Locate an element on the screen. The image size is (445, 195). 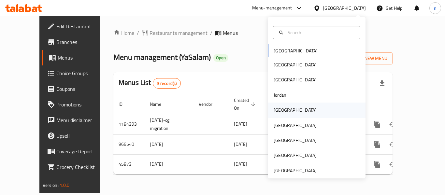
a: Home is located at coordinates (124, 33).